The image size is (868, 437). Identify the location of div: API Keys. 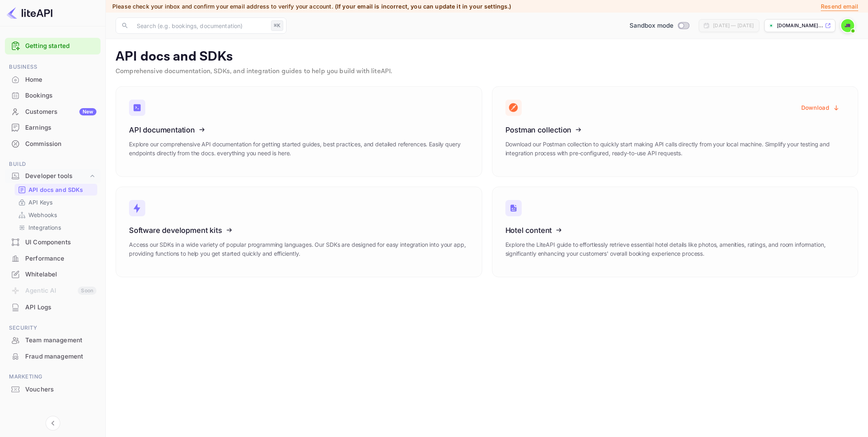
(55, 202).